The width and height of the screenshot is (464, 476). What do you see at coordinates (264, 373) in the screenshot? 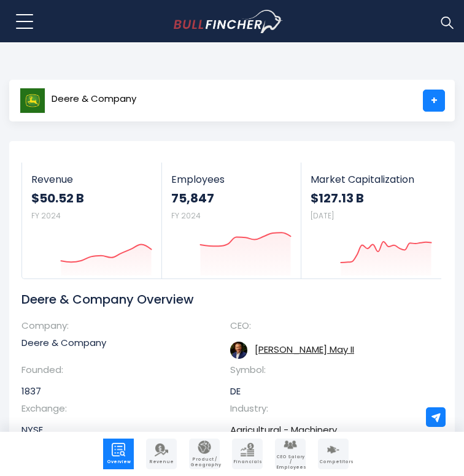
I see `th: Symbol:` at bounding box center [264, 373].